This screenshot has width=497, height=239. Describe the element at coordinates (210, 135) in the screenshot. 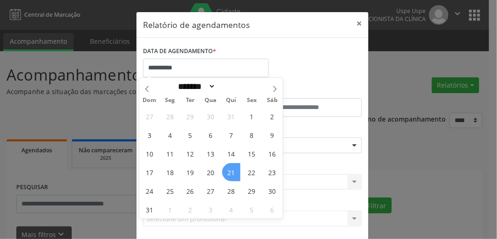

I see `span: Agosto 6, 2025` at that location.